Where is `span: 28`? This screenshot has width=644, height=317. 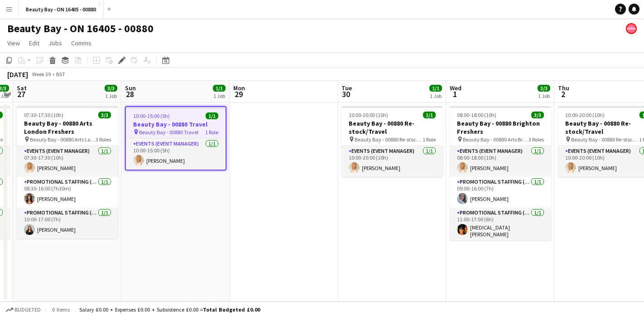 span: 28 is located at coordinates (129, 94).